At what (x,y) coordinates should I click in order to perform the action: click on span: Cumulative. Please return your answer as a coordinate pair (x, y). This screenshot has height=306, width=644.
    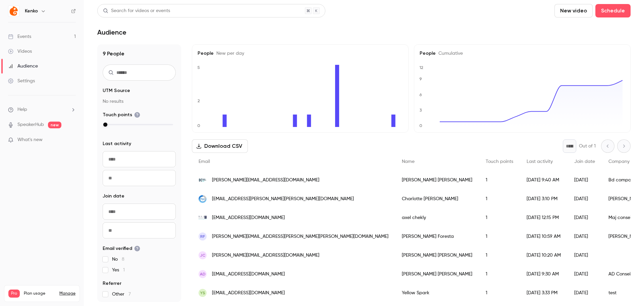
    Looking at the image, I should click on (449, 53).